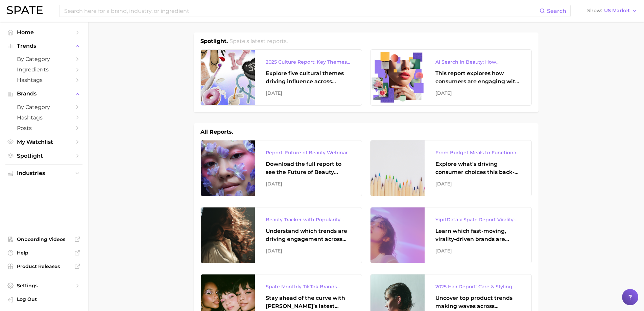 The height and width of the screenshot is (311, 644). Describe the element at coordinates (44, 239) in the screenshot. I see `a: Onboarding Videos` at that location.